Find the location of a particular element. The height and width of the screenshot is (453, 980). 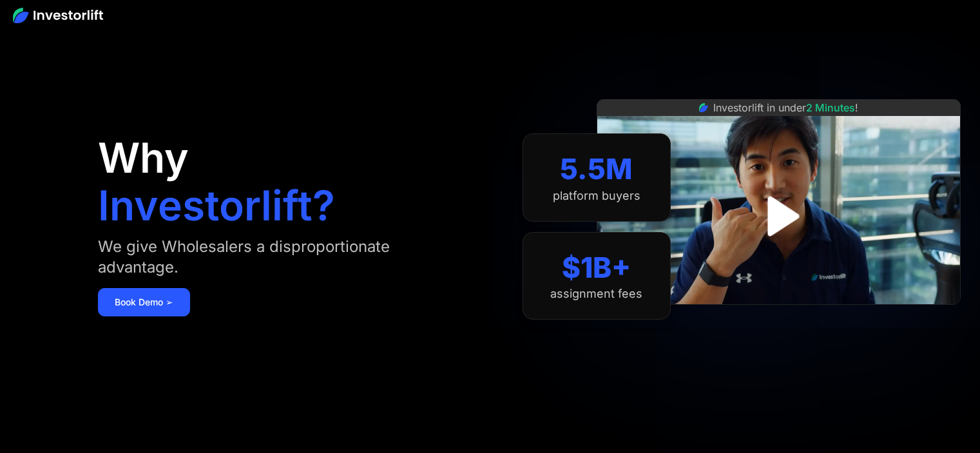

div: Investorlift in under ! is located at coordinates (785, 108).